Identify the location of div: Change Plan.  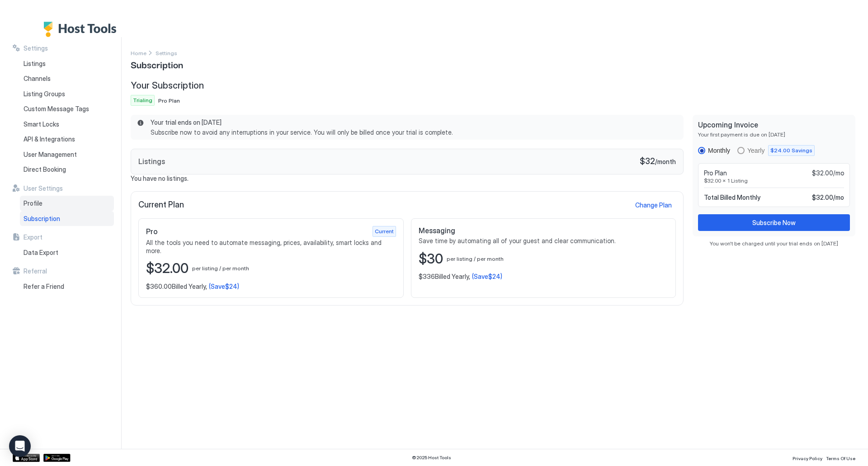
(653, 205).